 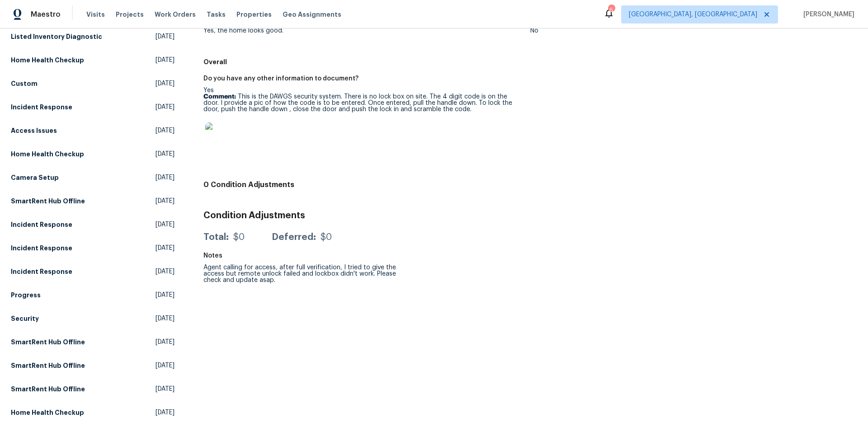 I want to click on h5: Listed Inventory Diagnostic, so click(x=56, y=37).